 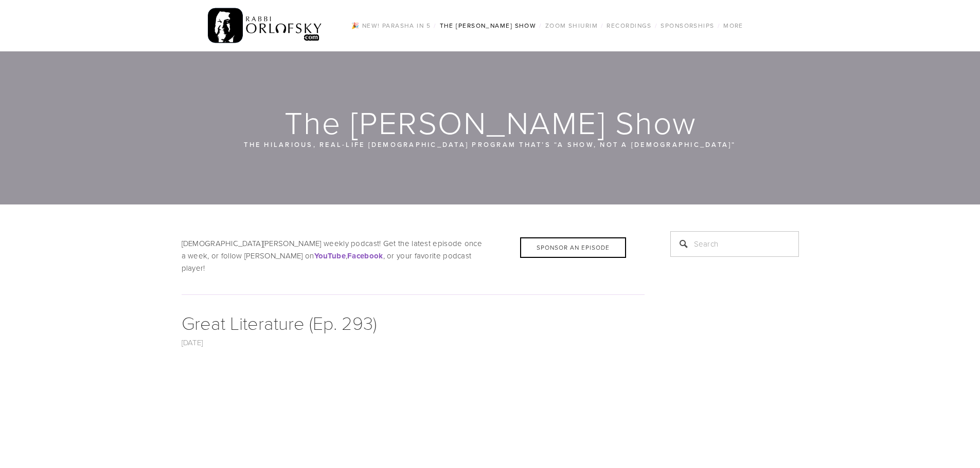 What do you see at coordinates (391, 26) in the screenshot?
I see `a: 🎉 NEW! Parasha in 5` at bounding box center [391, 26].